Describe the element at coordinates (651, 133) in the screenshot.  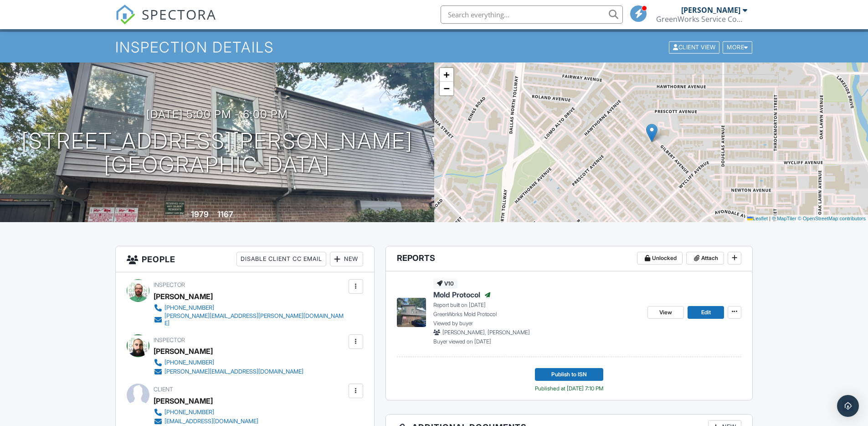
I see `img: Marker` at that location.